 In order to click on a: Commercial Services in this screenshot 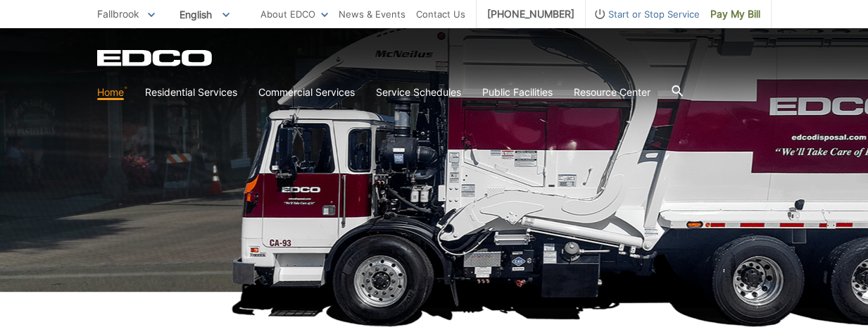, I will do `click(306, 93)`.